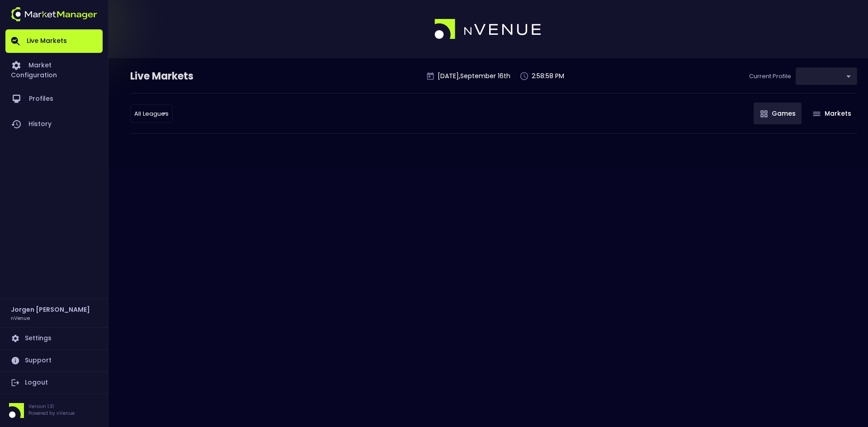  I want to click on p: Powered by nVenue, so click(51, 413).